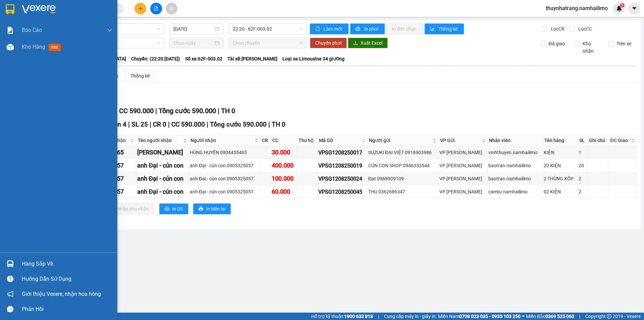 This screenshot has height=320, width=644. Describe the element at coordinates (634, 8) in the screenshot. I see `button: caret-down` at that location.